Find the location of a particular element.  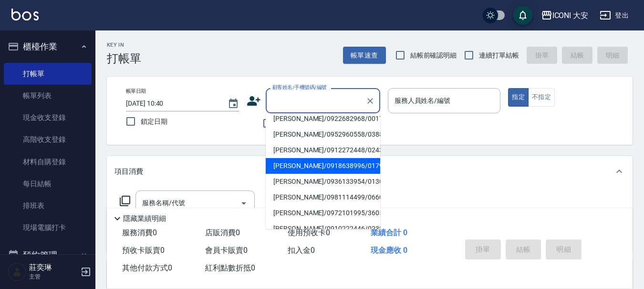

button: 不指定 is located at coordinates (542, 97).